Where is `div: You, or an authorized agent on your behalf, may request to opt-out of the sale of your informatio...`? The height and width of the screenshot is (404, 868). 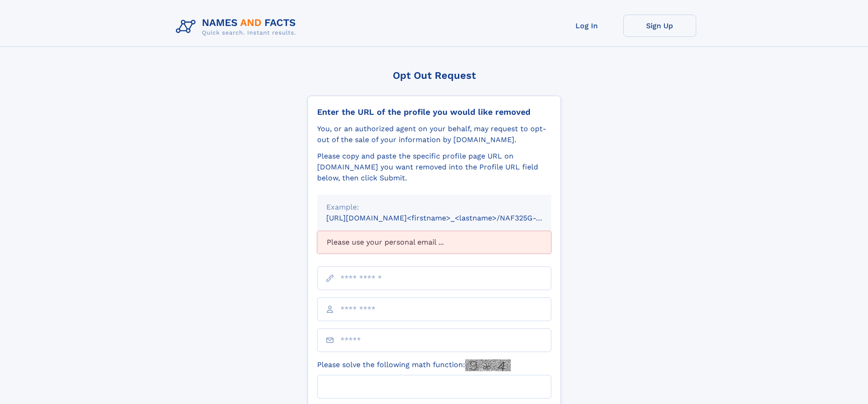
div: You, or an authorized agent on your behalf, may request to opt-out of the sale of your informatio... is located at coordinates (434, 134).